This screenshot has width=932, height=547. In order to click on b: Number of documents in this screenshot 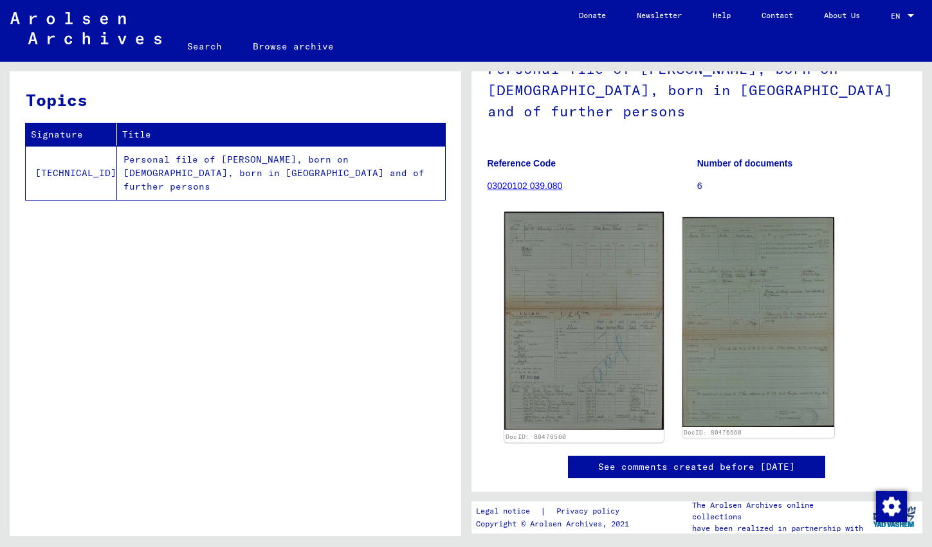, I will do `click(744, 163)`.